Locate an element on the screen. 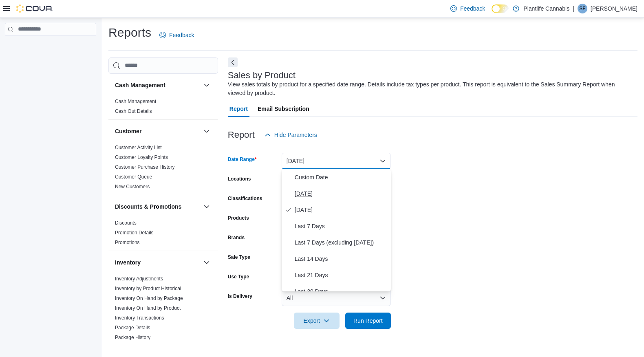  span: Cash Management is located at coordinates (135, 102).